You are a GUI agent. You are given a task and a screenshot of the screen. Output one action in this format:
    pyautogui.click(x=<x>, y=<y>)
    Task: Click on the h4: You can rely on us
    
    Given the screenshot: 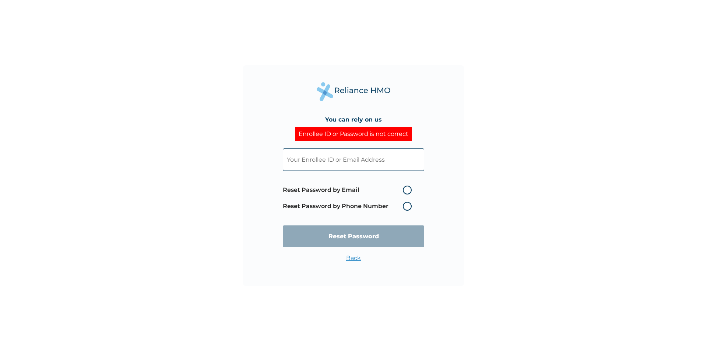 What is the action you would take?
    pyautogui.click(x=353, y=119)
    